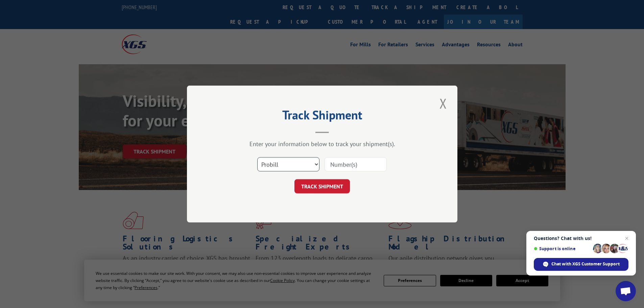 This screenshot has height=308, width=644. I want to click on div: Enter your information below to track your shipment(s)., so click(322, 144).